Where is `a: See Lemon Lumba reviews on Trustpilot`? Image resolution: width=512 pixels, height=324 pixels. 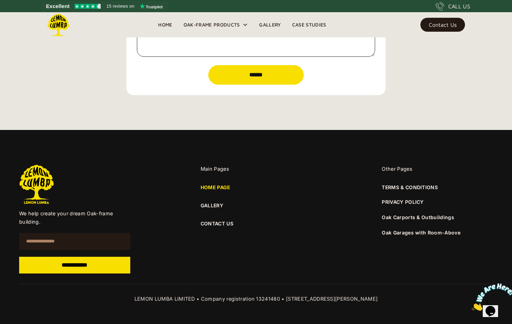 a: See Lemon Lumba reviews on Trustpilot is located at coordinates (104, 6).